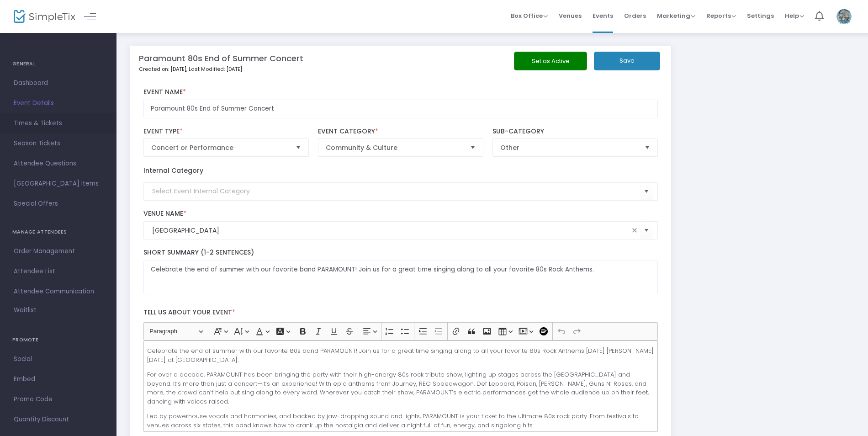 The image size is (868, 436). What do you see at coordinates (58, 360) in the screenshot?
I see `span: Social` at bounding box center [58, 360].